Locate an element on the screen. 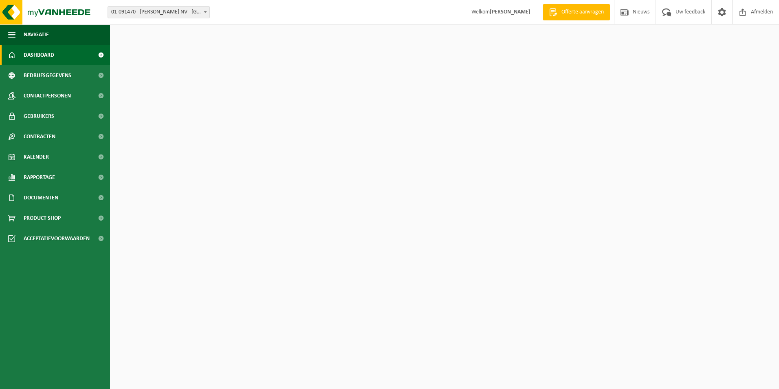 This screenshot has height=389, width=779. span: Contactpersonen is located at coordinates (47, 96).